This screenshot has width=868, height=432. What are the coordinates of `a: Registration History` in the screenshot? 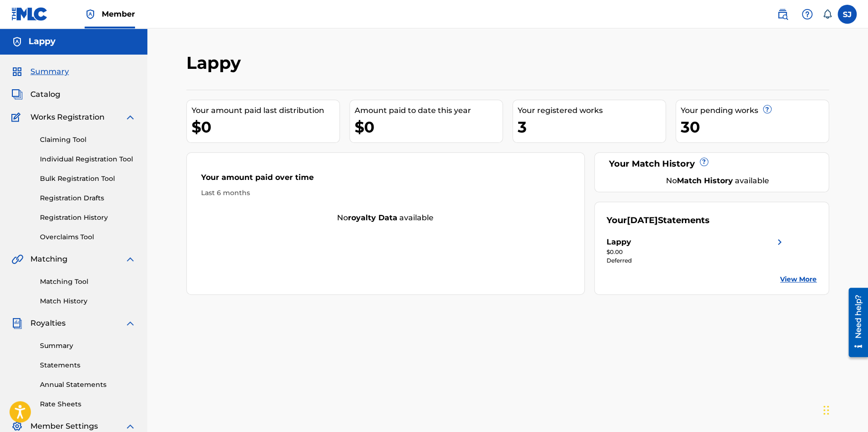 It's located at (88, 217).